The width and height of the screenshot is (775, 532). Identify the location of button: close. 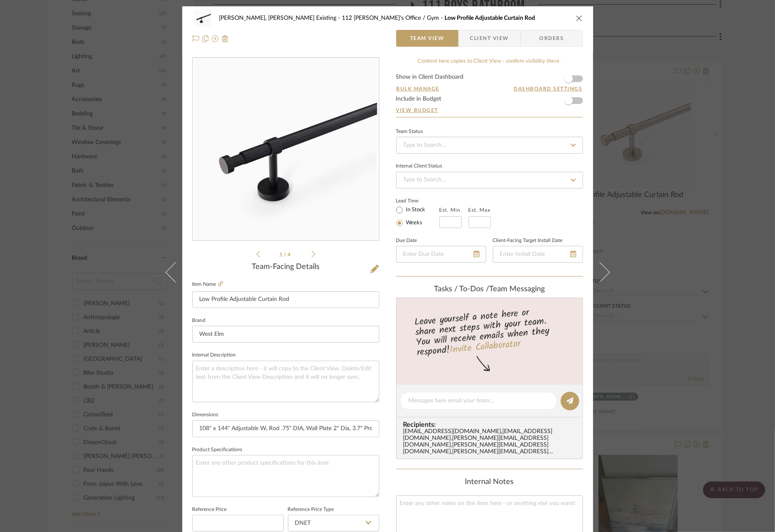
(579, 18).